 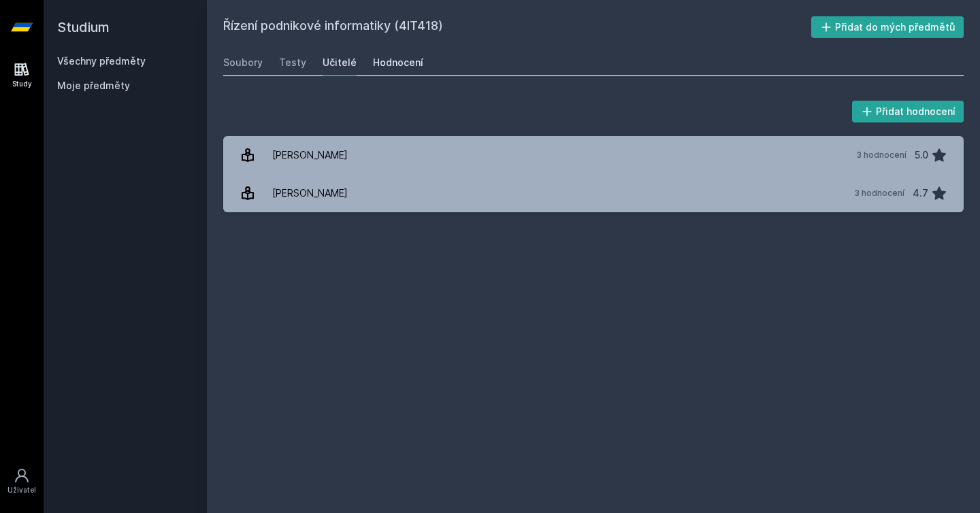 I want to click on div: Učitelé, so click(x=339, y=62).